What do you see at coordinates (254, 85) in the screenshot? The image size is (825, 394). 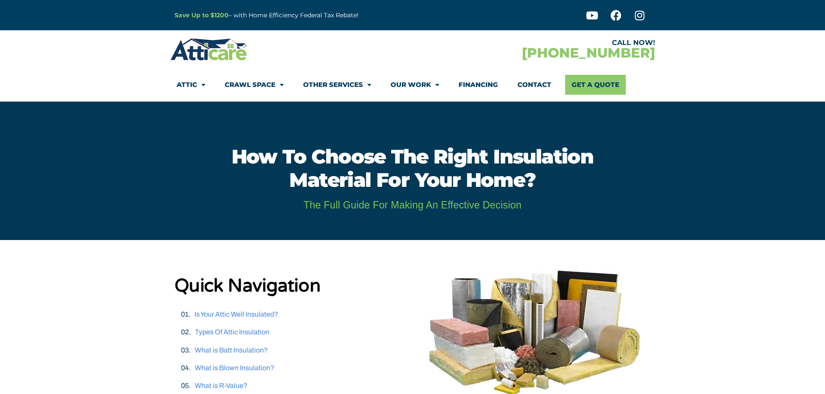 I see `a: Crawl Space` at bounding box center [254, 85].